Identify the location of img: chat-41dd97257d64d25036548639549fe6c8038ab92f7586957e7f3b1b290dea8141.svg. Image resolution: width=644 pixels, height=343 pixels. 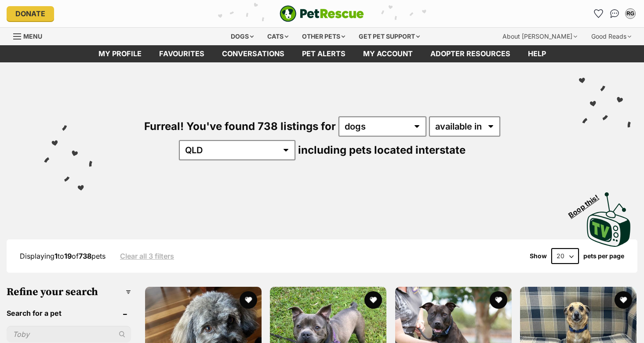
(614, 14).